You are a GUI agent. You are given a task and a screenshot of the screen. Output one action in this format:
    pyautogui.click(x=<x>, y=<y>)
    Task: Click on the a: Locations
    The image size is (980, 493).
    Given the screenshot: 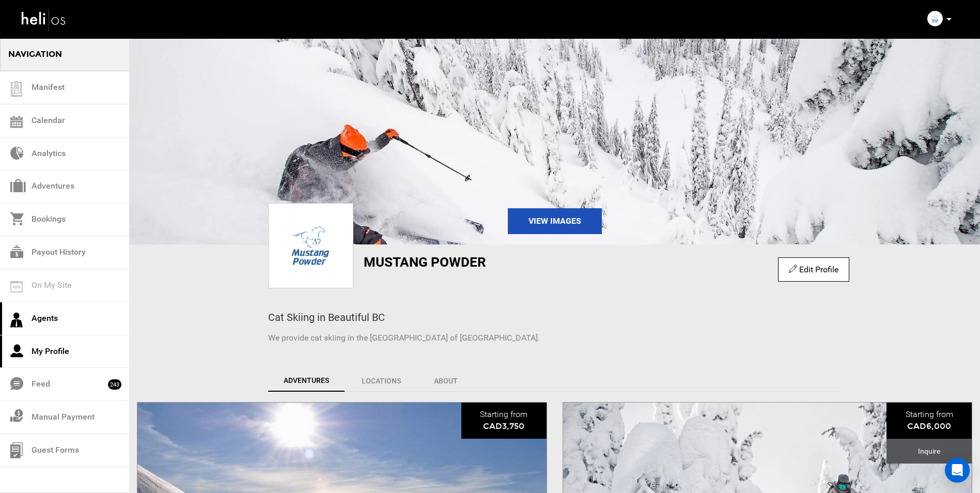 What is the action you would take?
    pyautogui.click(x=382, y=381)
    